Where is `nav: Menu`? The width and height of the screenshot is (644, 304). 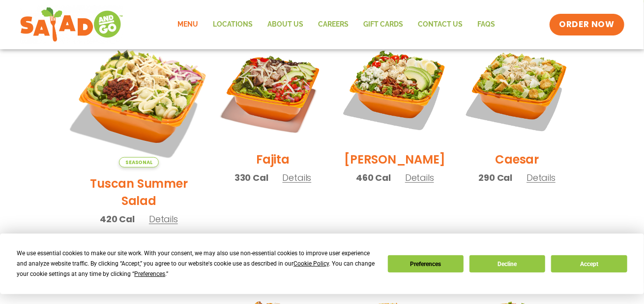
nav: Menu is located at coordinates (336, 25).